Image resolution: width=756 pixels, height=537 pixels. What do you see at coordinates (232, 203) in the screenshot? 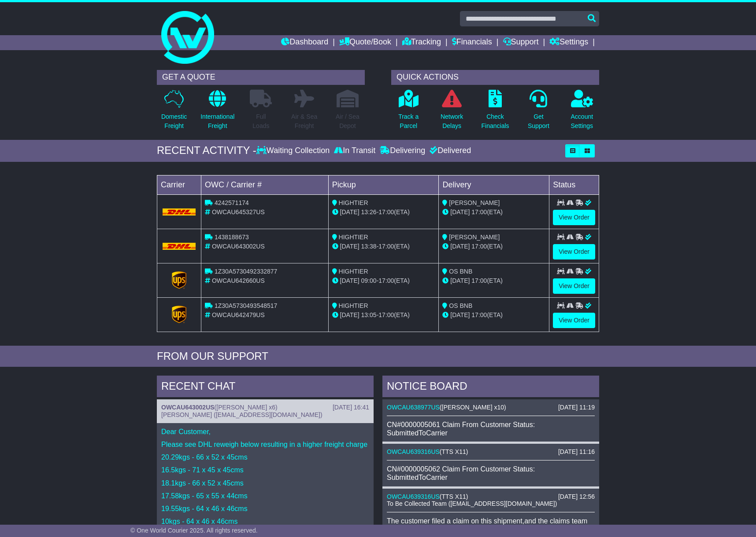
I see `span: 4242571174` at bounding box center [232, 203].